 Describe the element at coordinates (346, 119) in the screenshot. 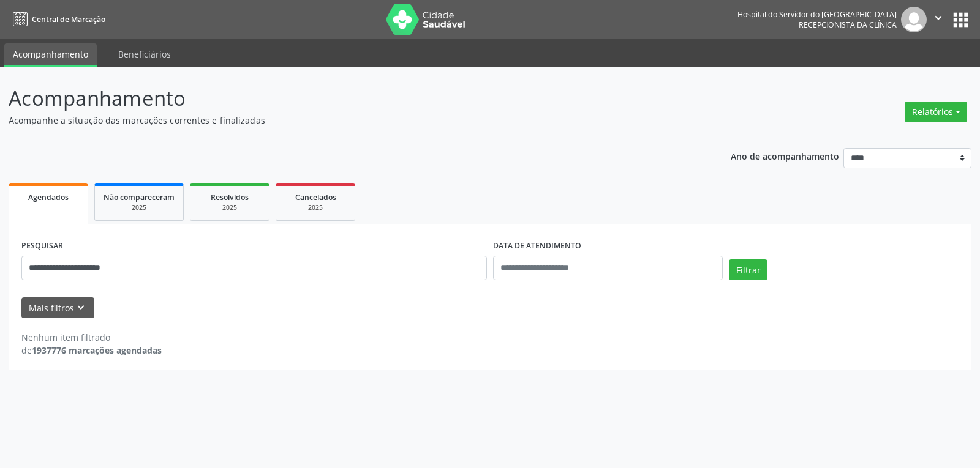

I see `p: Acompanhe a situação das marcações correntes e finalizadas` at that location.